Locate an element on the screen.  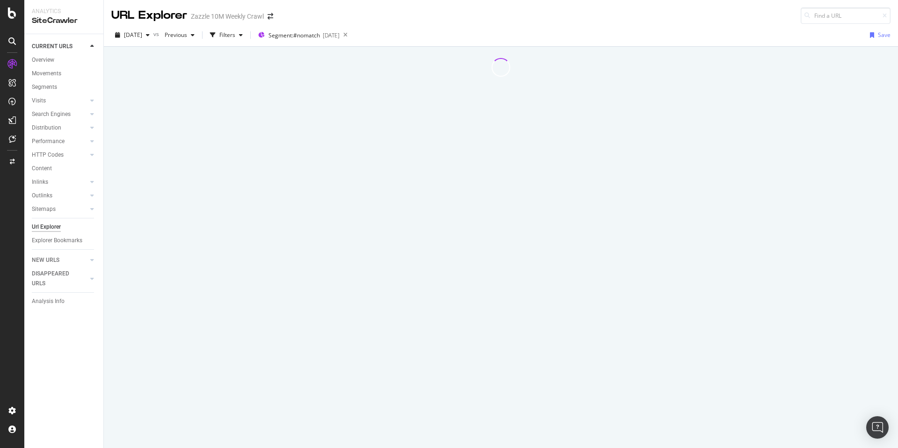
a: Url Explorer is located at coordinates (64, 227).